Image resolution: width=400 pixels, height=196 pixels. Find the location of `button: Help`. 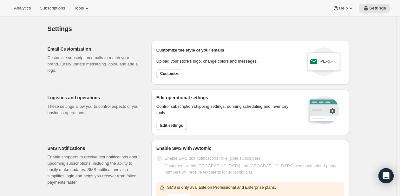

button: Help is located at coordinates (343, 8).